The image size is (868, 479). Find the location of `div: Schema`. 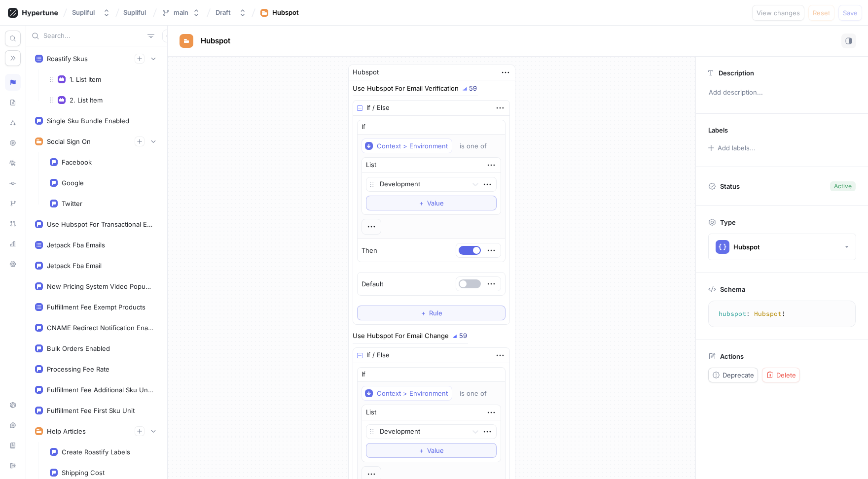

div: Schema is located at coordinates (13, 103).